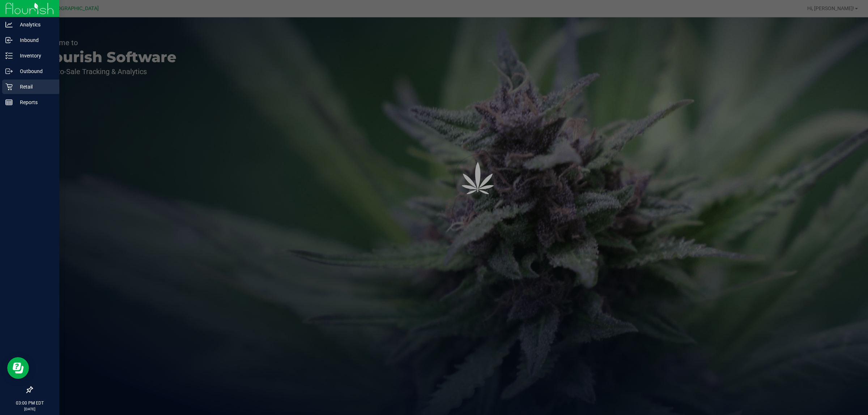  Describe the element at coordinates (9, 40) in the screenshot. I see `inline-svg: Inbound` at that location.